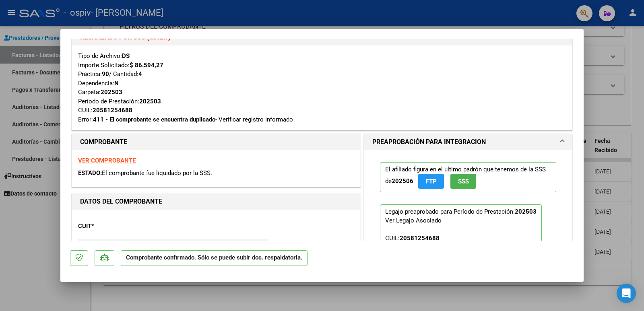  What do you see at coordinates (461, 247) in the screenshot?
I see `p: Legajo preaprobado para Período de Prestación:` at bounding box center [461, 247].